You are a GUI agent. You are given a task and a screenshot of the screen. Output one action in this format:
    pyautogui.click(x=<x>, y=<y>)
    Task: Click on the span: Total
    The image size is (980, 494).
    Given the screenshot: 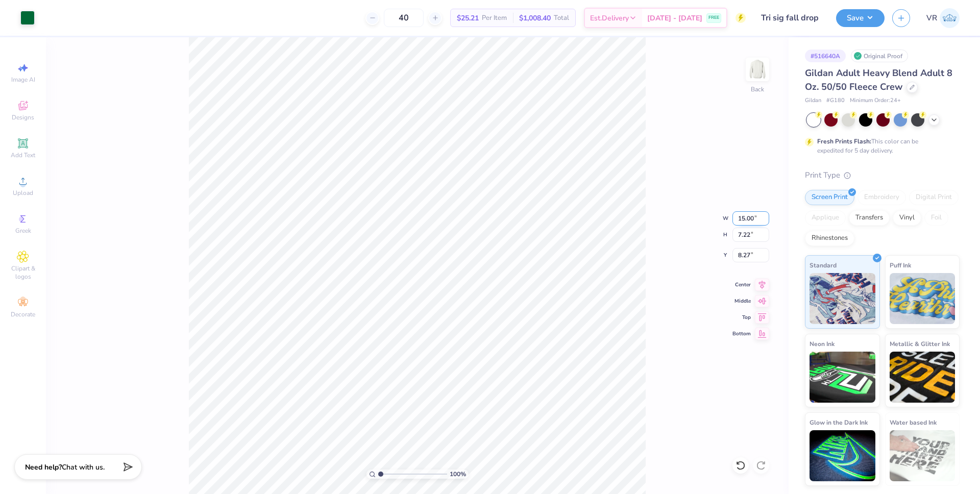 What is the action you would take?
    pyautogui.click(x=562, y=18)
    